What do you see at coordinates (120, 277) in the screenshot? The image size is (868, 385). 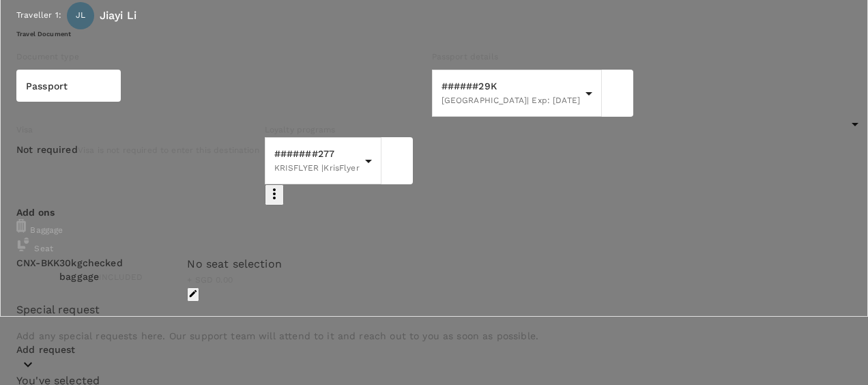 I see `span: INCLUDED` at bounding box center [120, 277].